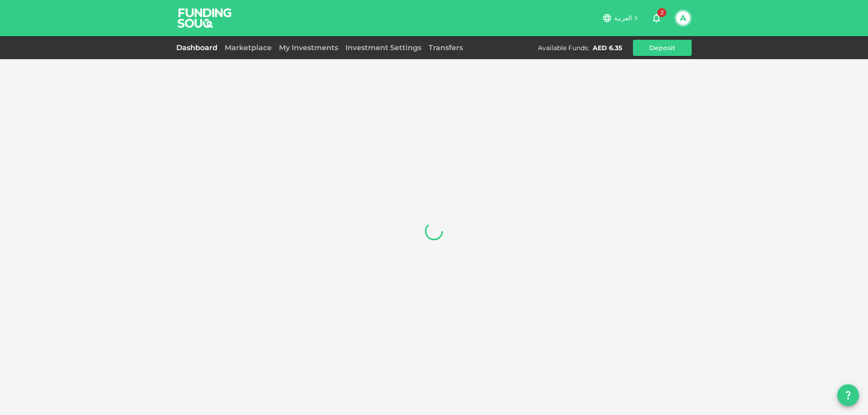 This screenshot has width=868, height=415. What do you see at coordinates (607, 48) in the screenshot?
I see `div: AED 6.35` at bounding box center [607, 48].